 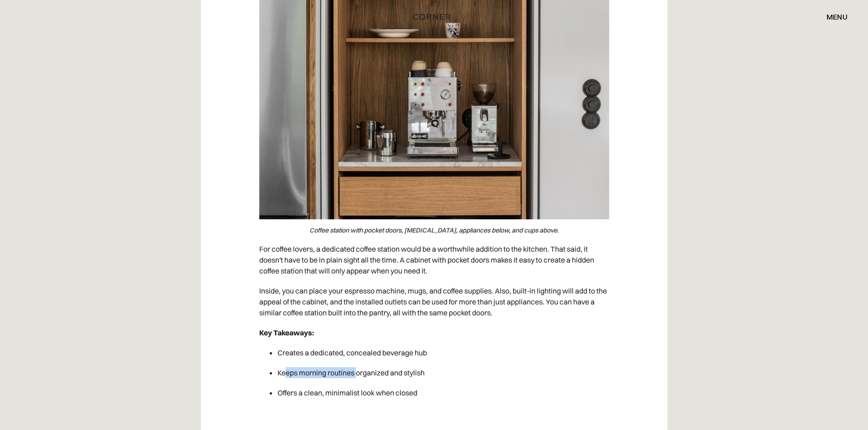 What do you see at coordinates (443, 373) in the screenshot?
I see `li: Keeps morning routines organized and stylish` at bounding box center [443, 373].